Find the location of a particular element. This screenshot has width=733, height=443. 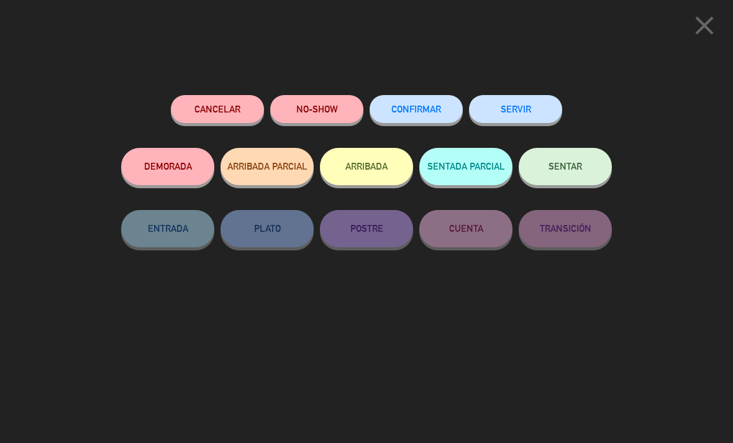

i: close is located at coordinates (704, 25).